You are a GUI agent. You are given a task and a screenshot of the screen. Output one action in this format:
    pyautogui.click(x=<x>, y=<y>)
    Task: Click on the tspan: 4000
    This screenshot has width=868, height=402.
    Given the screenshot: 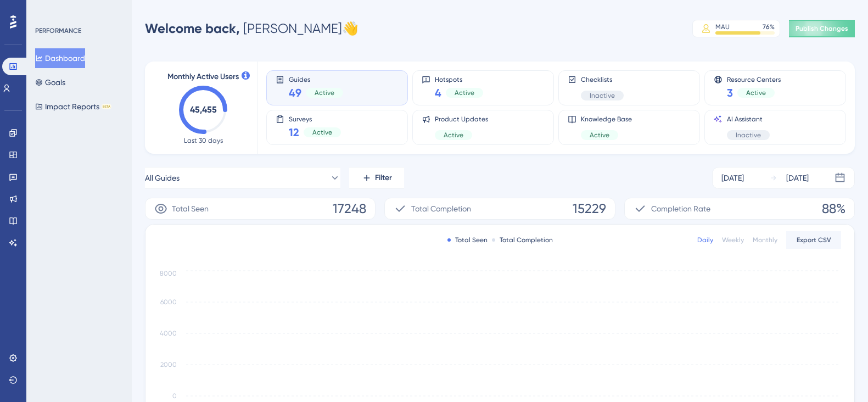 What is the action you would take?
    pyautogui.click(x=168, y=333)
    